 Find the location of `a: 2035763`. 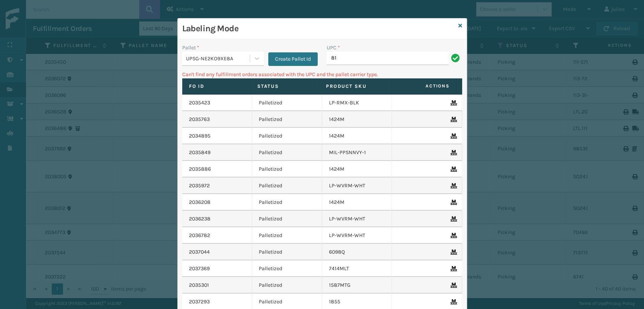

a: 2035763 is located at coordinates (199, 120).